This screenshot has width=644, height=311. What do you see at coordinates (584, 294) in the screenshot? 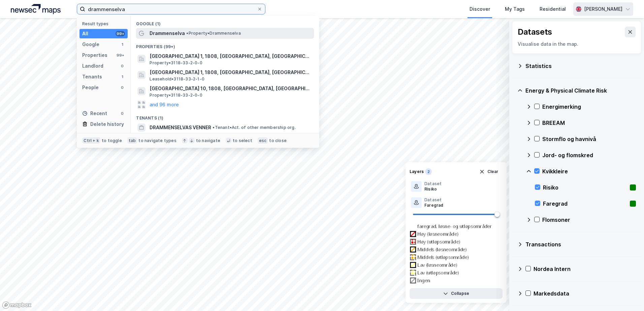
I see `div: Markedsdata` at bounding box center [584, 294].